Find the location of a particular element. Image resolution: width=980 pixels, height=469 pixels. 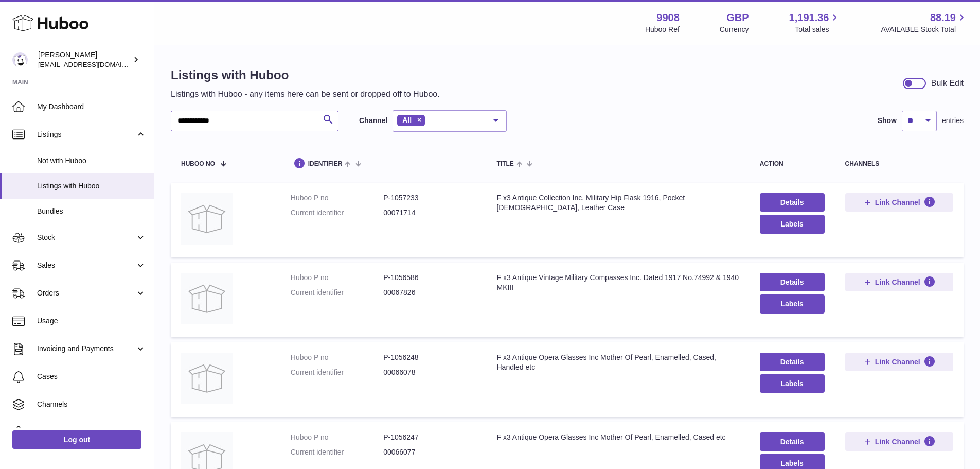

span: Cases is located at coordinates (91, 376).